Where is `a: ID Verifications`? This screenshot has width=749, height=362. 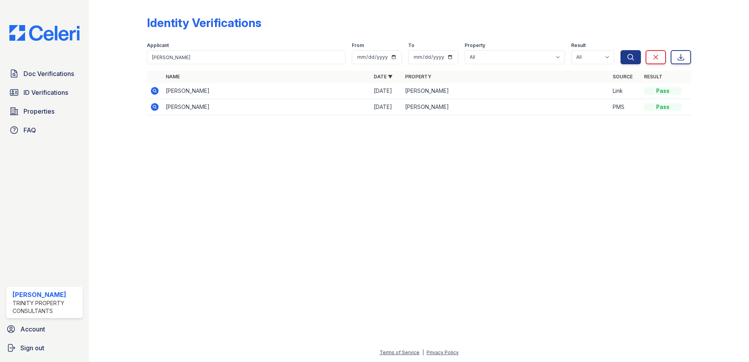 a: ID Verifications is located at coordinates (44, 93).